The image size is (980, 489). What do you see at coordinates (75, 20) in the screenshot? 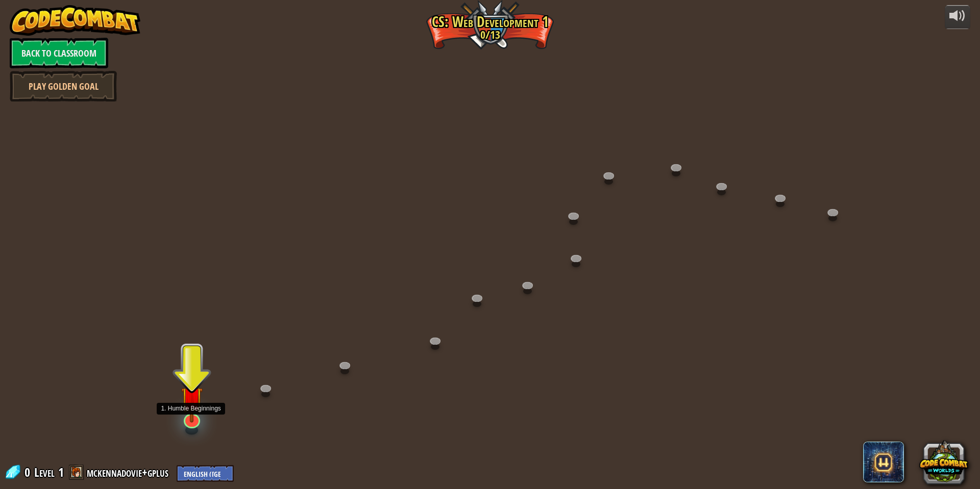
I see `img: CodeCombat - Learn how to code by playing a game` at bounding box center [75, 20].